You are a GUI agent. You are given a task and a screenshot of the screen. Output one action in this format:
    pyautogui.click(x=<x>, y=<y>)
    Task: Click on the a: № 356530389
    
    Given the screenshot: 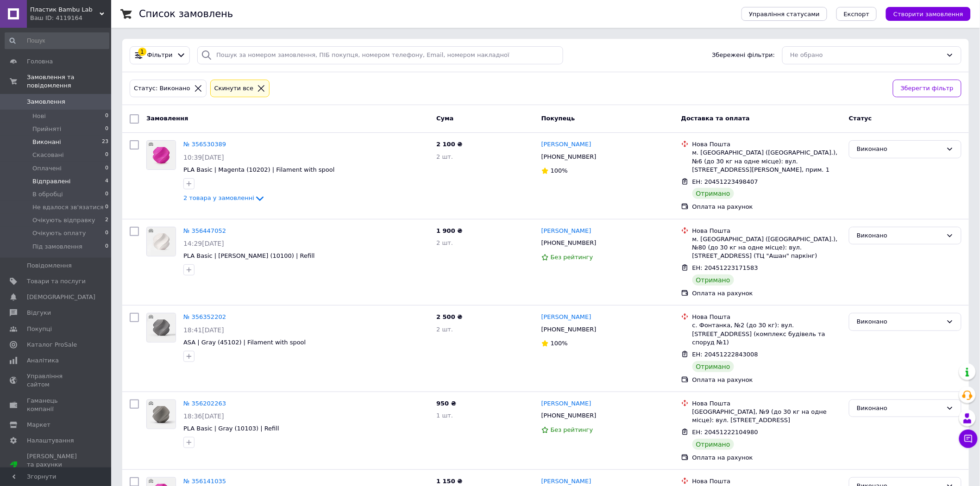 What is the action you would take?
    pyautogui.click(x=205, y=144)
    